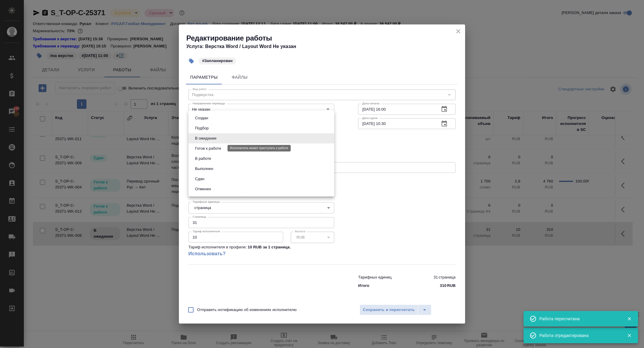  Describe the element at coordinates (203, 159) in the screenshot. I see `button: В работе` at that location.